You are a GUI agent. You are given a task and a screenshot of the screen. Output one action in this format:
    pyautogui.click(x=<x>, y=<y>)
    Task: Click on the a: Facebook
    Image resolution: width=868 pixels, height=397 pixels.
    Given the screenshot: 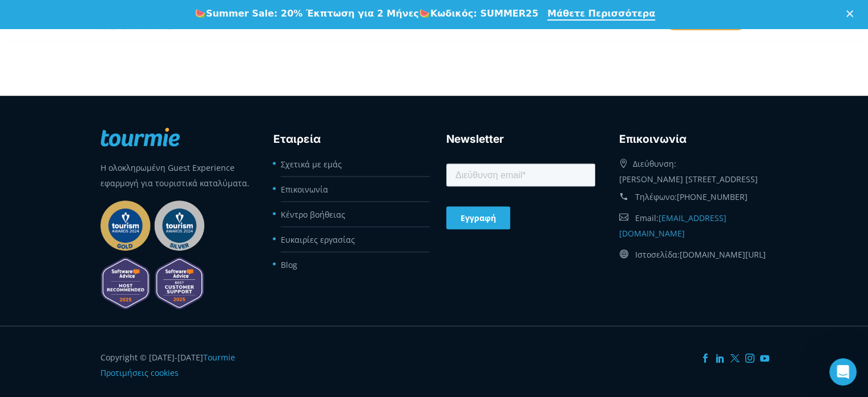 What is the action you would take?
    pyautogui.click(x=705, y=357)
    